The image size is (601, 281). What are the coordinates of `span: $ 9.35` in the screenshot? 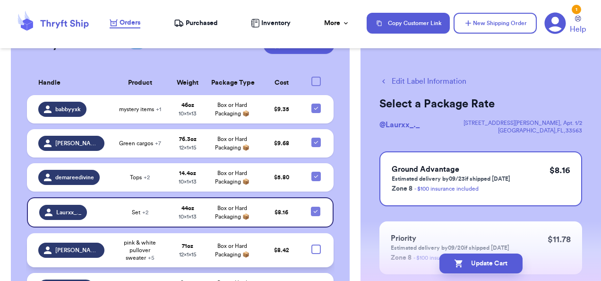 It's located at (282, 109).